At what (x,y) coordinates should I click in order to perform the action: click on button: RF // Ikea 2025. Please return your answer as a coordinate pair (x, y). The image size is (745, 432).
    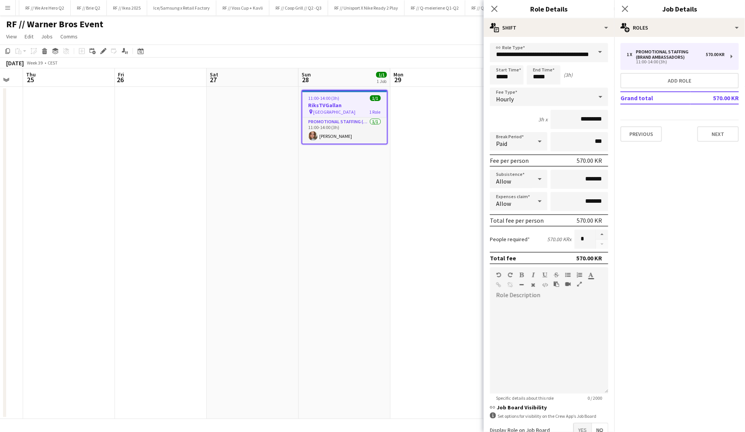
    Looking at the image, I should click on (127, 8).